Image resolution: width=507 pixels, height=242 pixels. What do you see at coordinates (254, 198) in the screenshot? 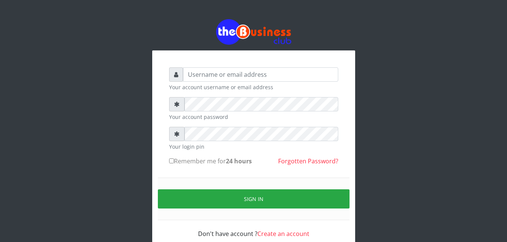
I see `button: Sign in` at bounding box center [254, 198].